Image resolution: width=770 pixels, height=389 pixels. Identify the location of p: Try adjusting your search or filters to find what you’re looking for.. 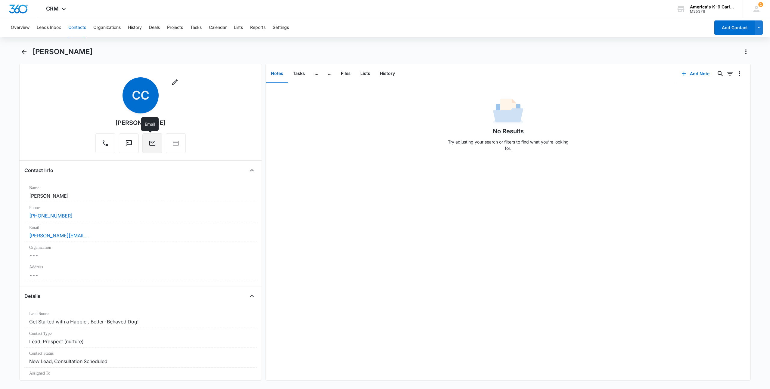
(508, 145).